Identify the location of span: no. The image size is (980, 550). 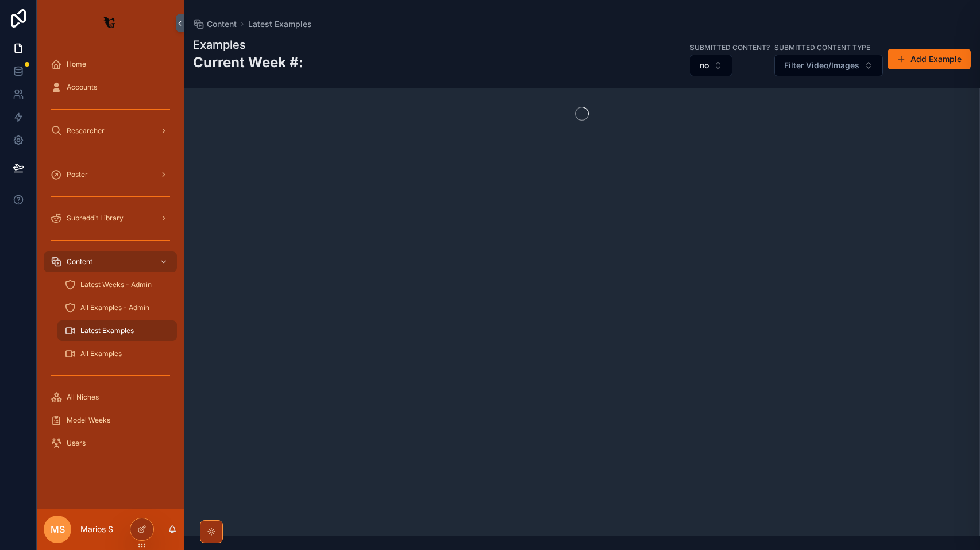
(704, 65).